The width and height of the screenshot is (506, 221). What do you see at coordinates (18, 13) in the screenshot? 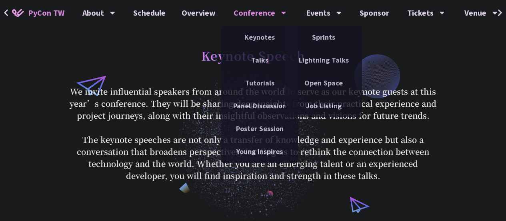
I see `img: Home icon of PyCon TW 2025` at bounding box center [18, 13].